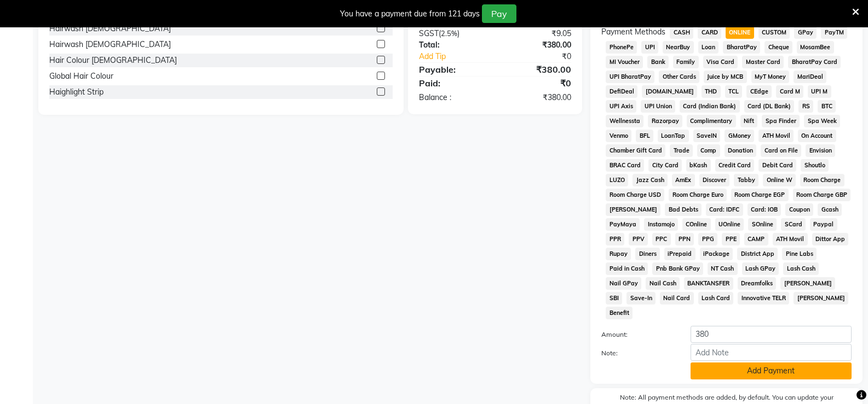 The image size is (868, 404). What do you see at coordinates (769, 106) in the screenshot?
I see `span: Card (DL Bank)` at bounding box center [769, 106].